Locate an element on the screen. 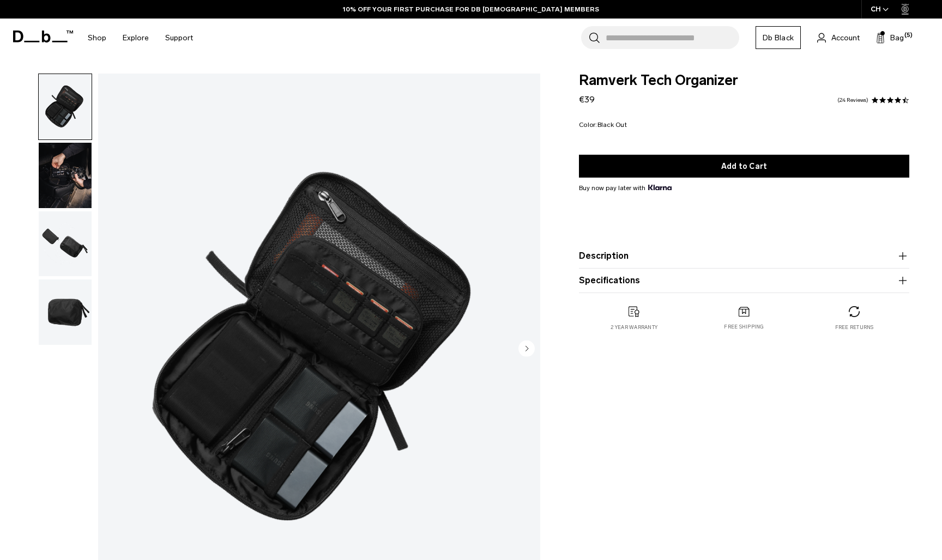 The image size is (942, 560). span: (5) is located at coordinates (909, 35).